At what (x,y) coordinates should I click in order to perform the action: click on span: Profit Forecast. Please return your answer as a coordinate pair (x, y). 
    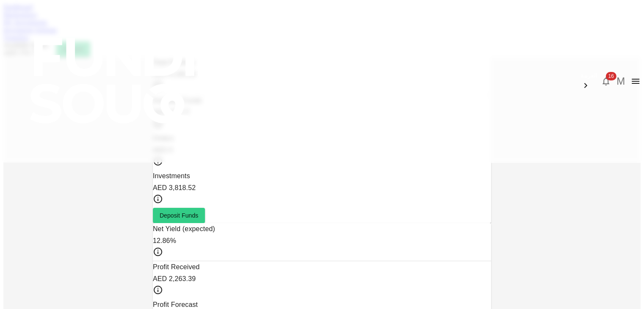
    Looking at the image, I should click on (175, 304).